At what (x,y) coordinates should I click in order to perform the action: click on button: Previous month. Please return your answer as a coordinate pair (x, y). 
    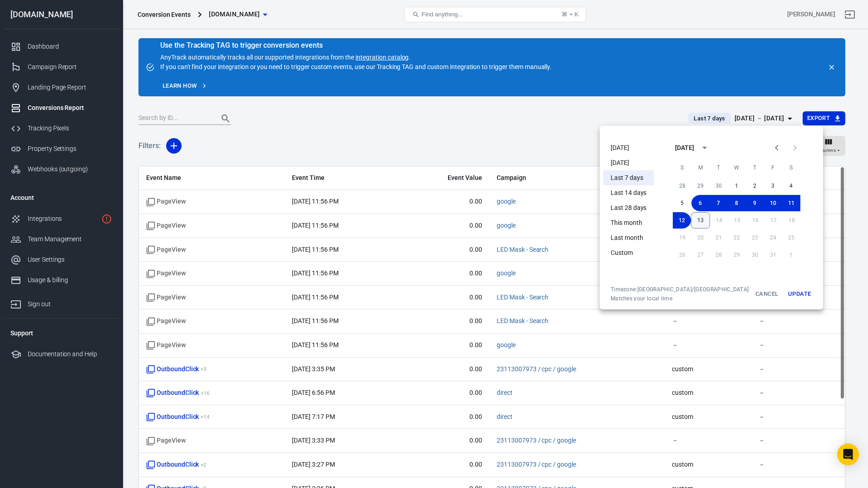
    Looking at the image, I should click on (777, 147).